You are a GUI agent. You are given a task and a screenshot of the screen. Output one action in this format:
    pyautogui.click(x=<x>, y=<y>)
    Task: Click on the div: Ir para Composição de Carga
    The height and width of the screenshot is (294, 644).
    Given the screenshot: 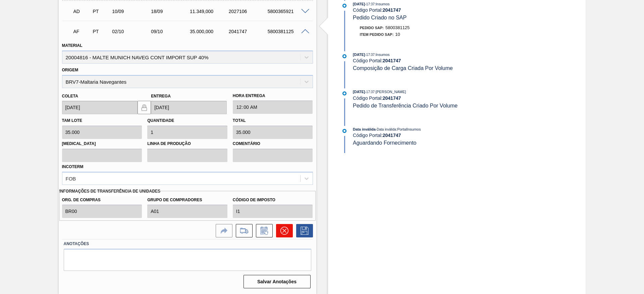 What is the action you would take?
    pyautogui.click(x=242, y=231)
    